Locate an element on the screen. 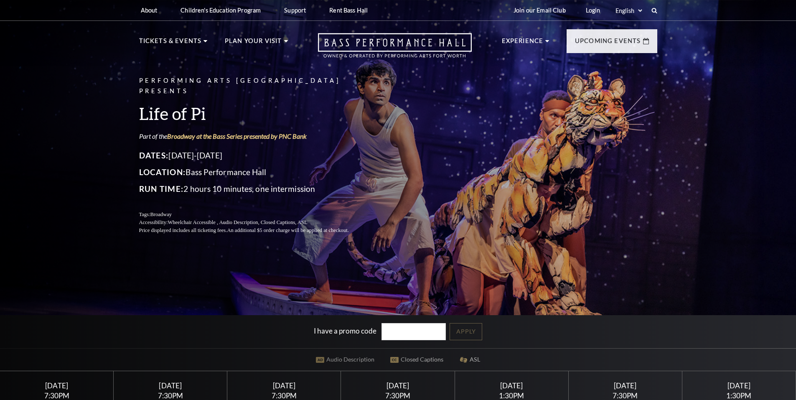 The height and width of the screenshot is (400, 796). p: Upcoming Events is located at coordinates (608, 43).